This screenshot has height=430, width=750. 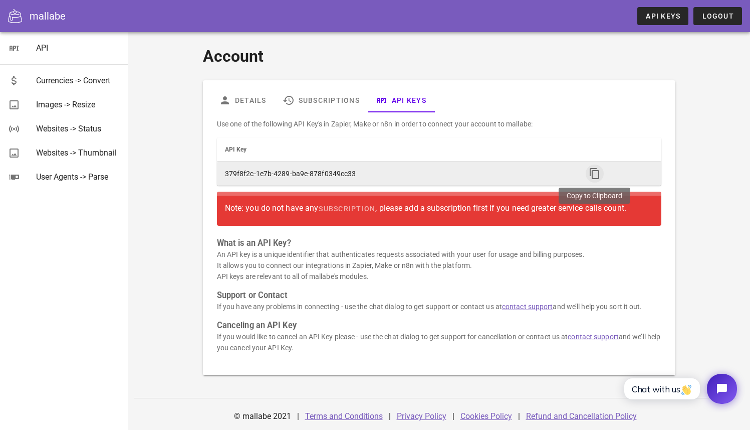 What do you see at coordinates (78, 48) in the screenshot?
I see `div: API` at bounding box center [78, 48].